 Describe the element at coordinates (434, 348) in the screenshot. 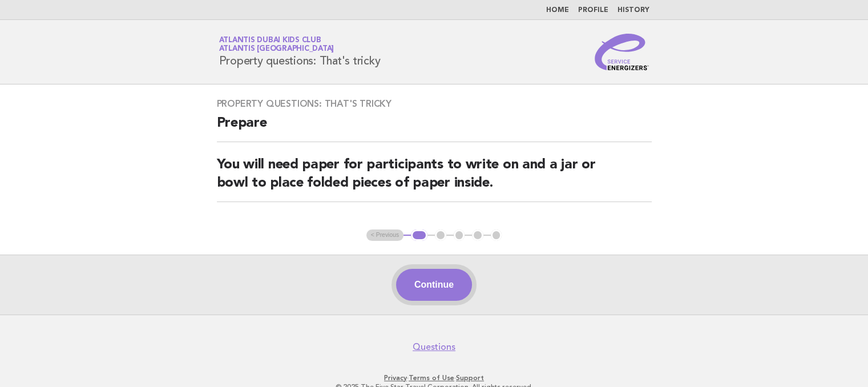

I see `a: Questions` at that location.